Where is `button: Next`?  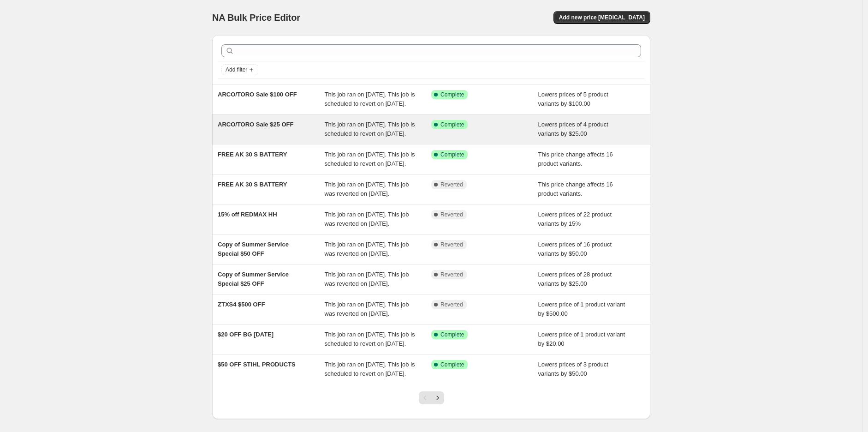 button: Next is located at coordinates (438, 398).